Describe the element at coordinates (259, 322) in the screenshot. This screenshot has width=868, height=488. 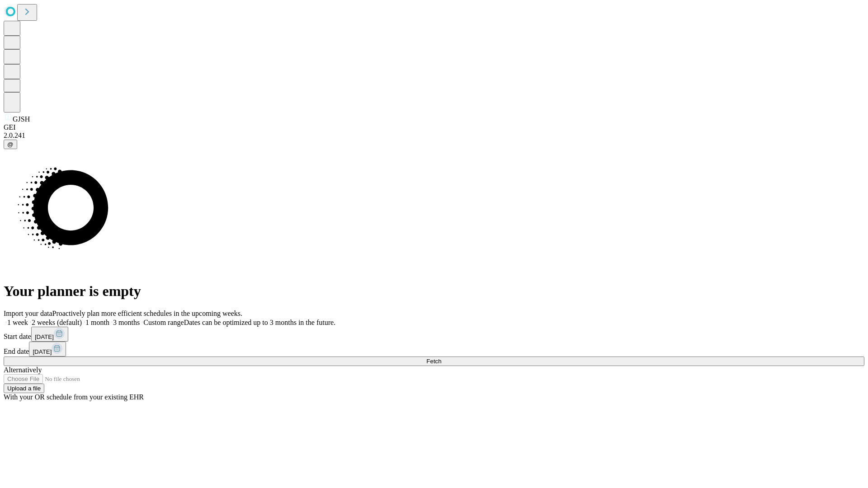
I see `span: Dates can be optimized up to 3 months in the future.` at that location.